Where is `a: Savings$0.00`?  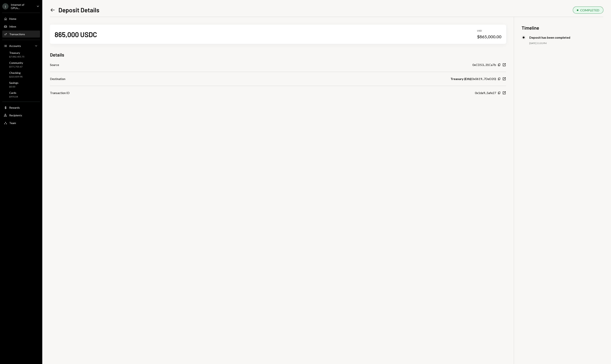 a: Savings$0.00 is located at coordinates (21, 85).